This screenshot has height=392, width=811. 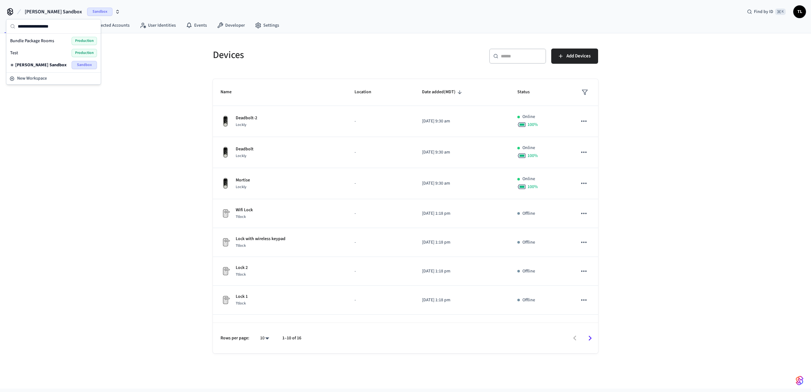 What do you see at coordinates (32, 41) in the screenshot?
I see `span: Bundle Package Rooms` at bounding box center [32, 41].